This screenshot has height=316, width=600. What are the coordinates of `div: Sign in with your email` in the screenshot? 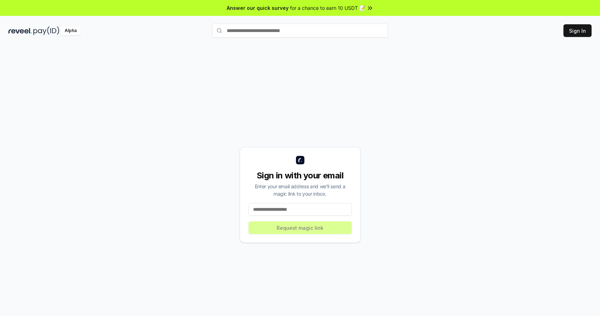 It's located at (300, 175).